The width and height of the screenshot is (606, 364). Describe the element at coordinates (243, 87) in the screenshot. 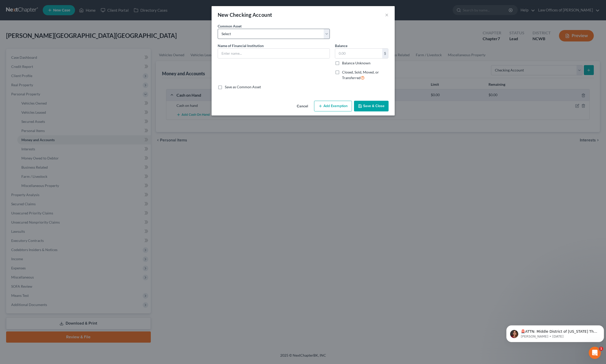

I see `label: Save as Common Asset` at that location.